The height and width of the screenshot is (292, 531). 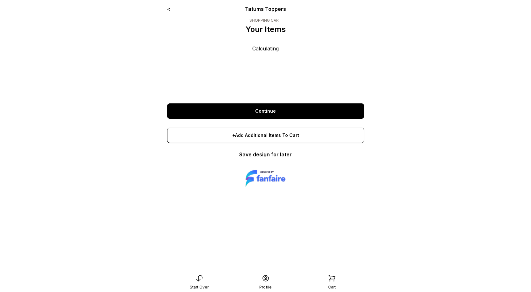 What do you see at coordinates (265, 154) in the screenshot?
I see `a: Save design for later` at bounding box center [265, 154].